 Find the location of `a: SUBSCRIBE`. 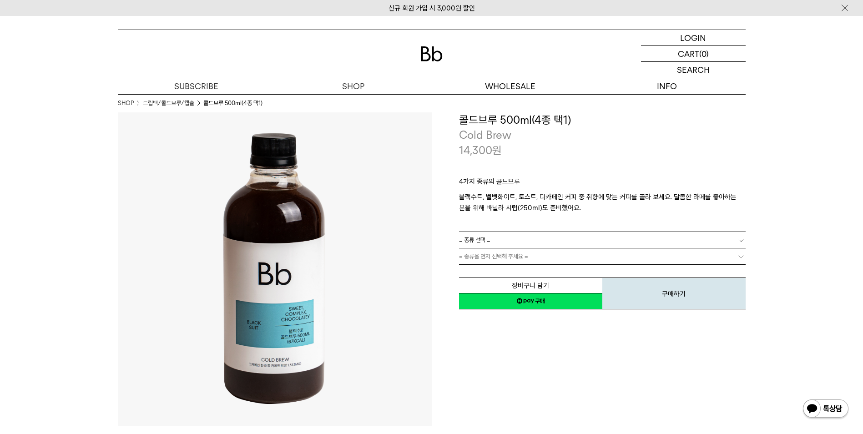

a: SUBSCRIBE is located at coordinates (196, 86).